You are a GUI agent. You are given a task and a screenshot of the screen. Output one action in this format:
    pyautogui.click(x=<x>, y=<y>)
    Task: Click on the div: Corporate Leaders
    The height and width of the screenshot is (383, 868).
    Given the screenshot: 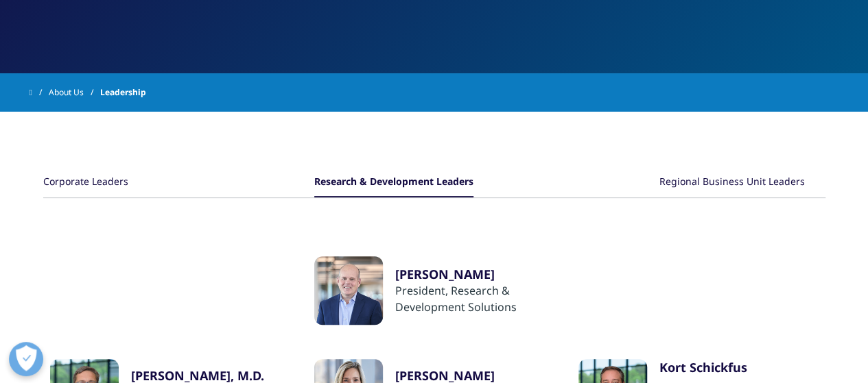 What is the action you would take?
    pyautogui.click(x=86, y=182)
    